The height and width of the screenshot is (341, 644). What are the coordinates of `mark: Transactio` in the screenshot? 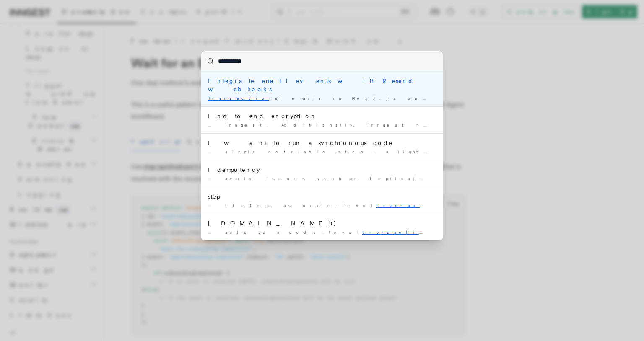 It's located at (239, 98).